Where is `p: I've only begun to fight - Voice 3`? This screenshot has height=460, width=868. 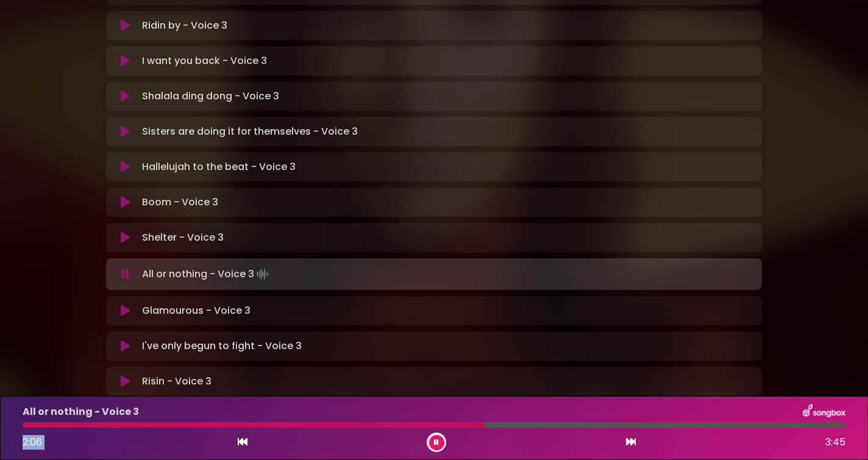 p: I've only begun to fight - Voice 3 is located at coordinates (222, 346).